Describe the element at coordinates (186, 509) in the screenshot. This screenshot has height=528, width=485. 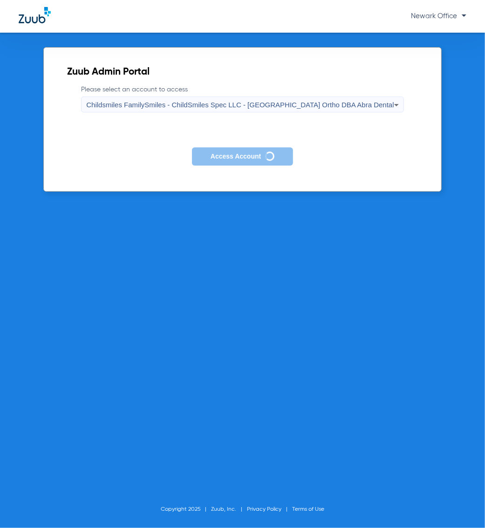
I see `li: Copyright 2025` at that location.